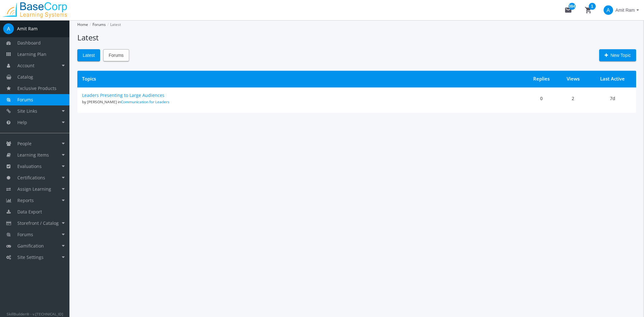 This screenshot has width=644, height=317. Describe the element at coordinates (573, 98) in the screenshot. I see `td: 2` at that location.